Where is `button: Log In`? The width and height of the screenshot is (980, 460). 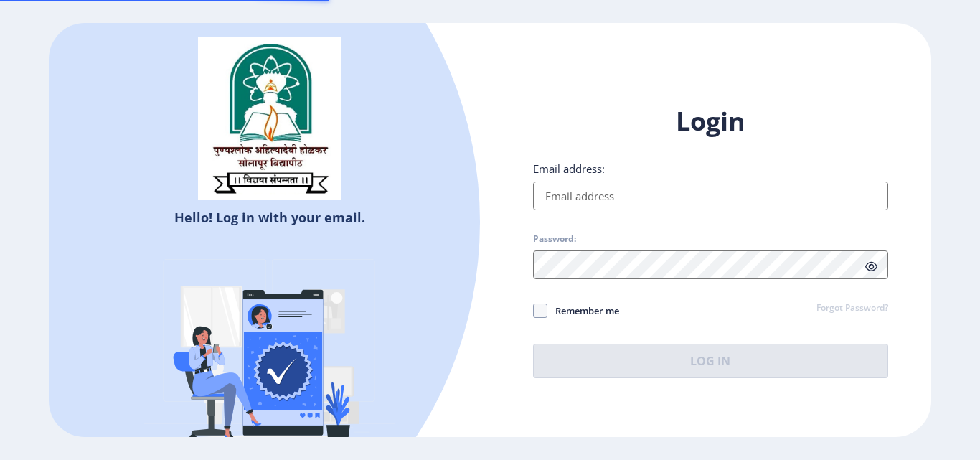
button: Log In is located at coordinates (710, 361).